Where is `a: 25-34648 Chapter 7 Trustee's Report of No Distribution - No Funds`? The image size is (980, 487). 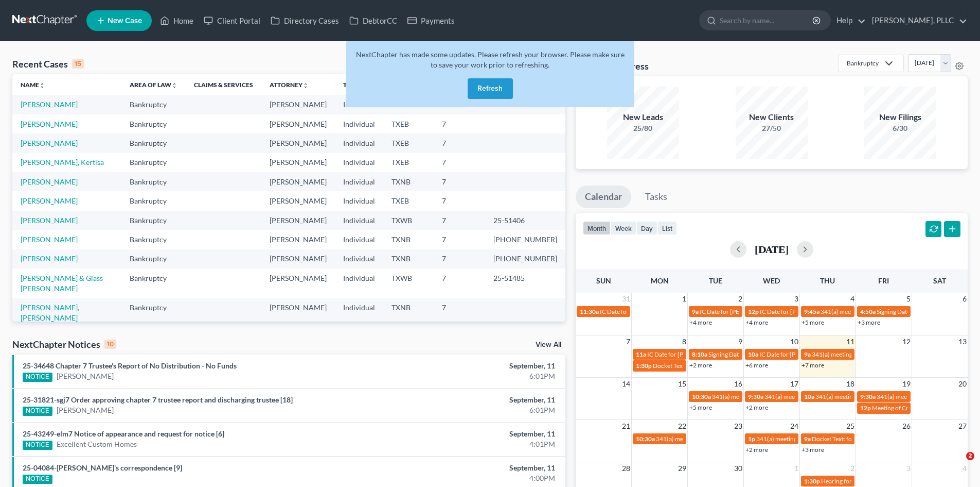 a: 25-34648 Chapter 7 Trustee's Report of No Distribution - No Funds is located at coordinates (130, 365).